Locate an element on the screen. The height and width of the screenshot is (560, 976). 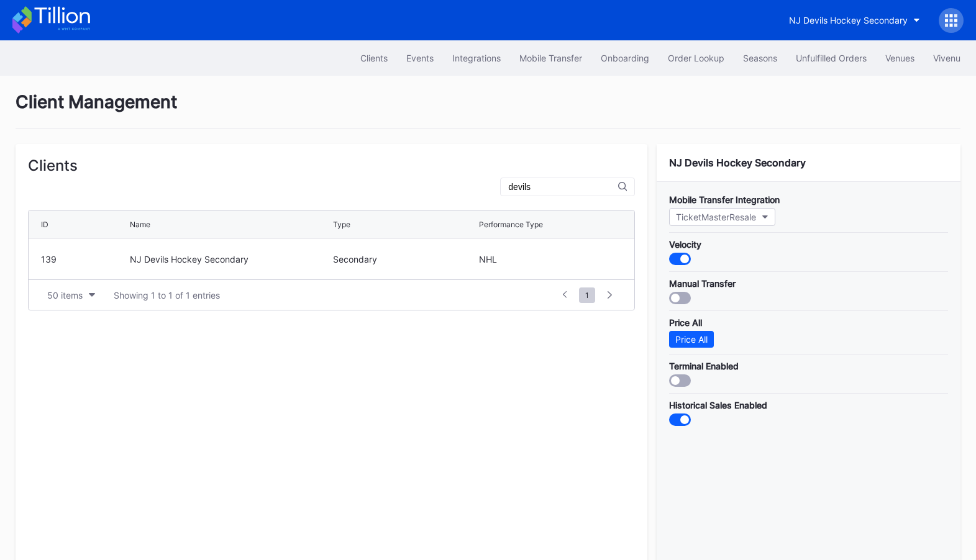
div: Manual Transfer is located at coordinates (808, 283).